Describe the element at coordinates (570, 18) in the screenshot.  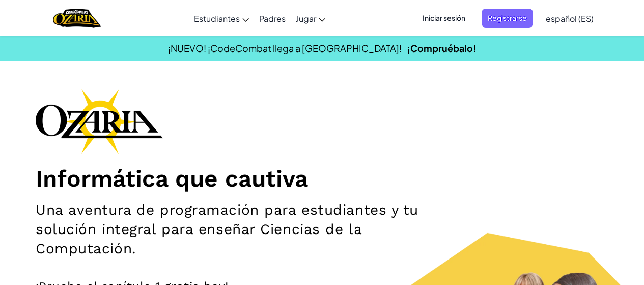
I see `span: español (ES)` at that location.